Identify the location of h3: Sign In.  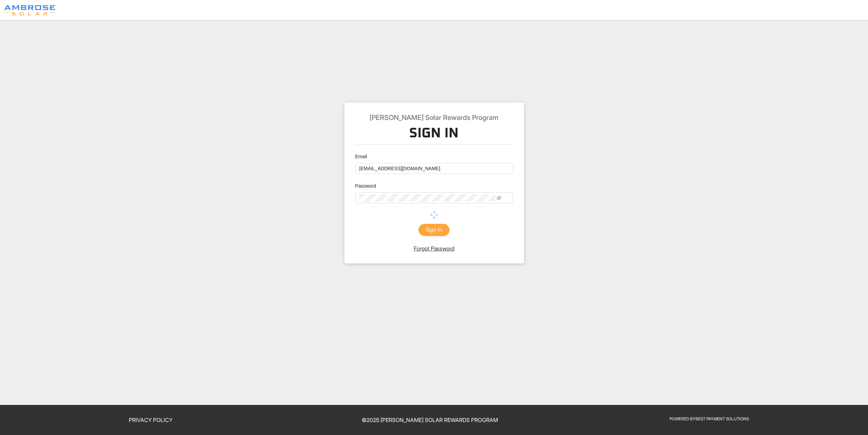
(434, 135).